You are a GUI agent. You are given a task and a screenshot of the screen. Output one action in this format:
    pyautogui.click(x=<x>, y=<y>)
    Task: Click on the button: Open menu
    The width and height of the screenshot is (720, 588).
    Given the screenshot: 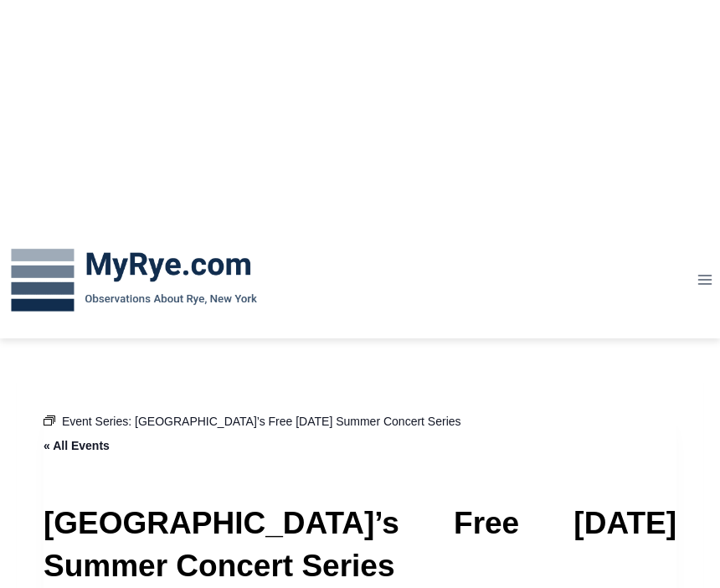 What is the action you would take?
    pyautogui.click(x=705, y=280)
    